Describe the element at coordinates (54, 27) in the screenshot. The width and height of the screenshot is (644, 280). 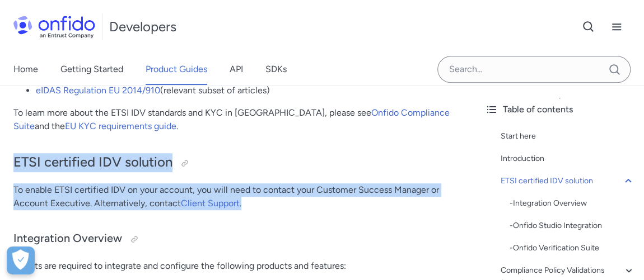
I see `img: Onfido Logo` at that location.